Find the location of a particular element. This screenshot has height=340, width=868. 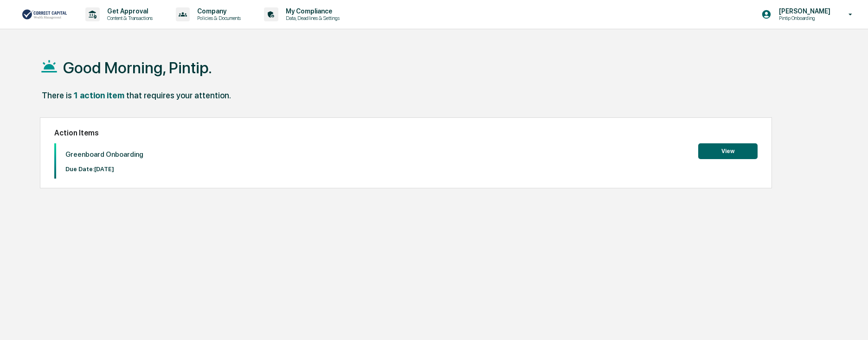

p: Company is located at coordinates (218, 11).